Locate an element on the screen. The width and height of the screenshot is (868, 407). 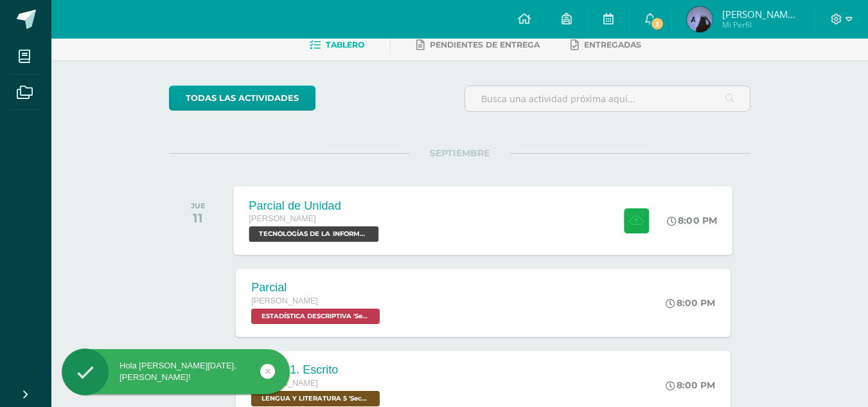
span: 3 is located at coordinates (658, 24).